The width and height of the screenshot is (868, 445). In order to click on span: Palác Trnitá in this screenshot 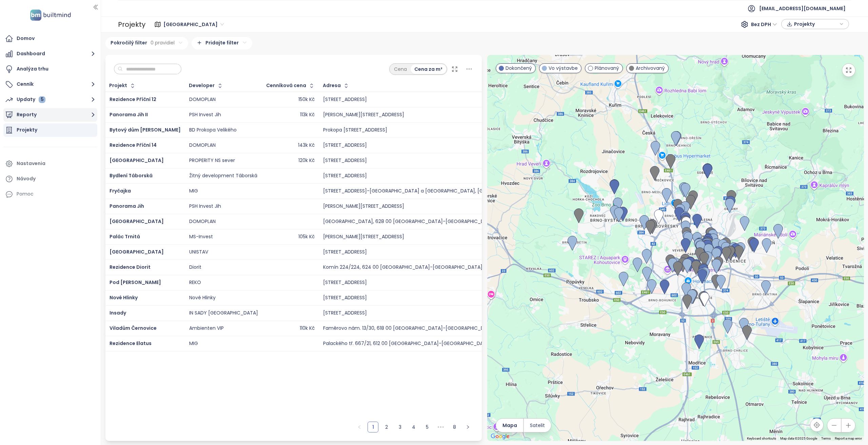, I will do `click(125, 237)`.